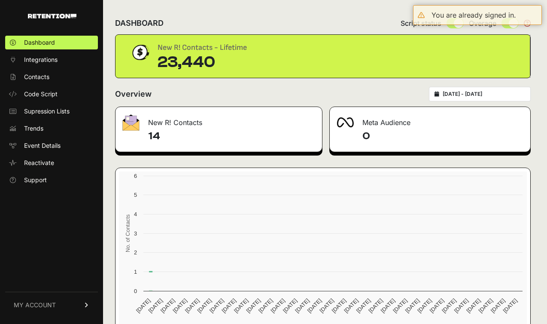 The width and height of the screenshot is (547, 324). I want to click on a: Support, so click(51, 180).